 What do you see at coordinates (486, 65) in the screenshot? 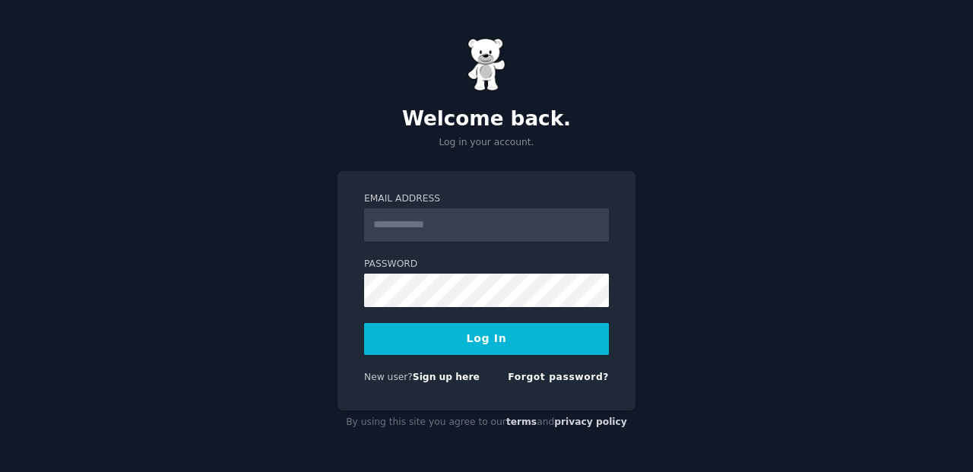
I see `img: Gummy Bear` at bounding box center [486, 65].